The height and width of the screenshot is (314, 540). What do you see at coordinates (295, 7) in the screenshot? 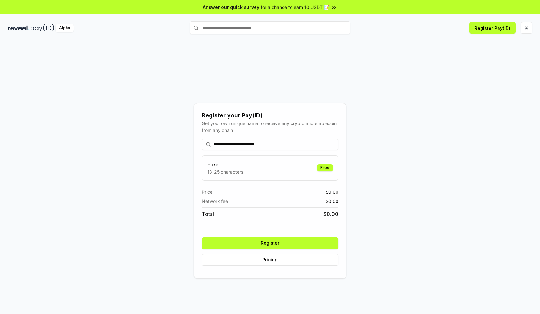
I see `span: for a chance to earn 10 USDT 📝` at bounding box center [295, 7].